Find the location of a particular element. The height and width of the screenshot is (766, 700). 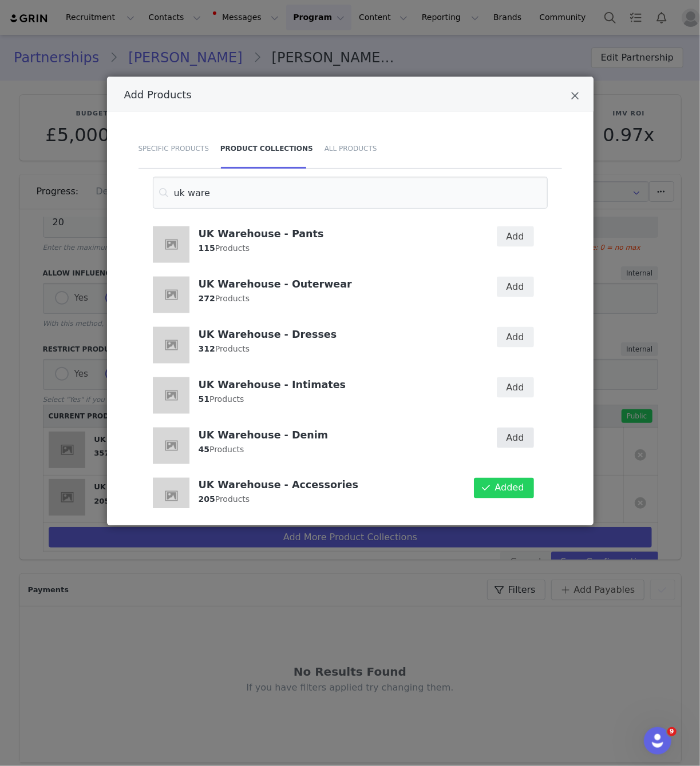

strong: 51 is located at coordinates (204, 399).